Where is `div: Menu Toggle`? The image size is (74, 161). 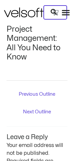 div: Menu Toggle is located at coordinates (65, 12).